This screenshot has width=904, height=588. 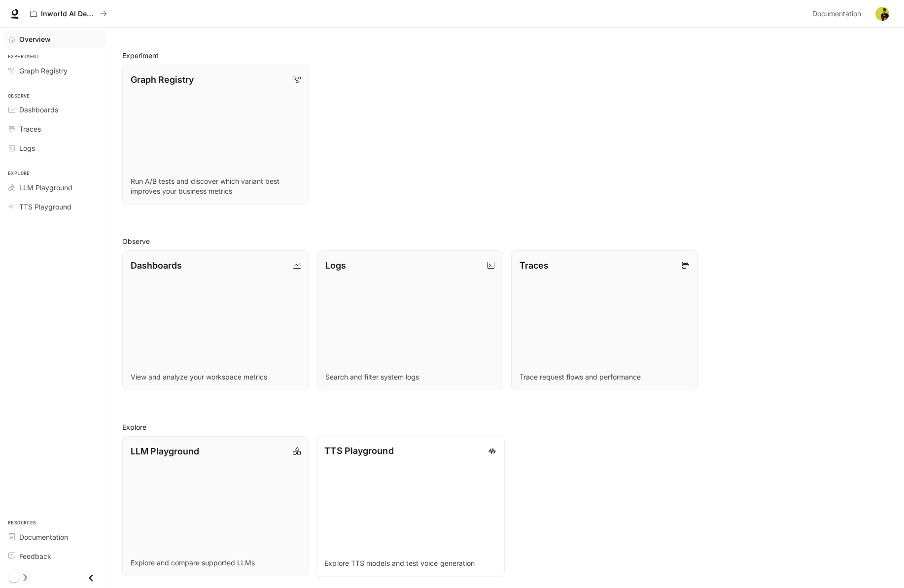 What do you see at coordinates (215, 135) in the screenshot?
I see `a: Graph RegistryRun A/B tests and discover which variant best improves your business metrics` at bounding box center [215, 135].